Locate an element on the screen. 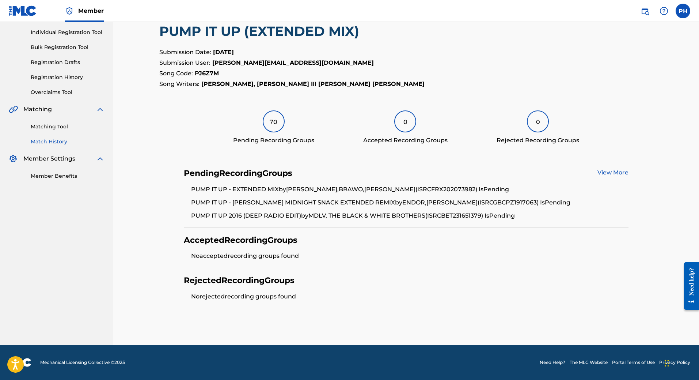 This screenshot has height=380, width=699. img: MLC Logo is located at coordinates (23, 11).